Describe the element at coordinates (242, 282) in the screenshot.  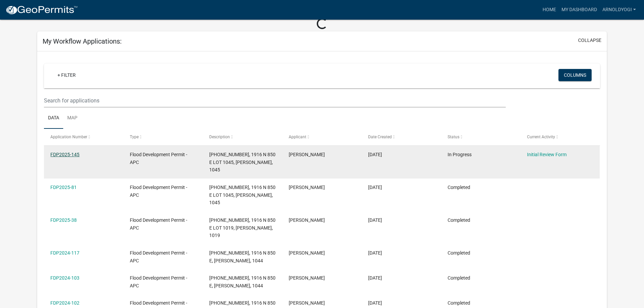
I see `span: 009-005-278, 1916 N 850 E, Arnold, 1044` at that location.